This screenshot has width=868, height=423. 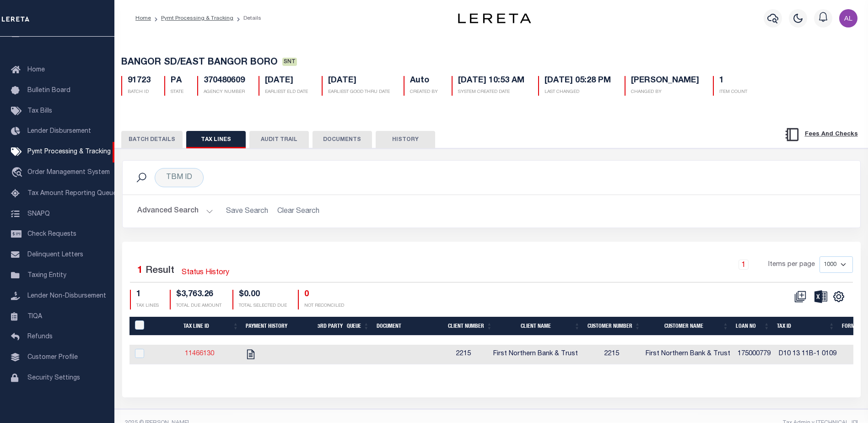 I want to click on p: EARLIEST ELD DATE, so click(x=287, y=92).